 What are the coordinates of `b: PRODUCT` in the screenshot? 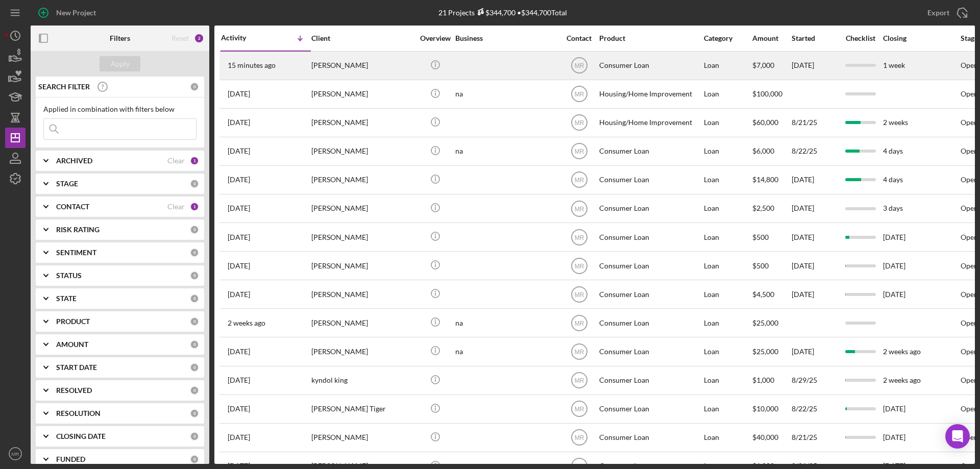 It's located at (73, 321).